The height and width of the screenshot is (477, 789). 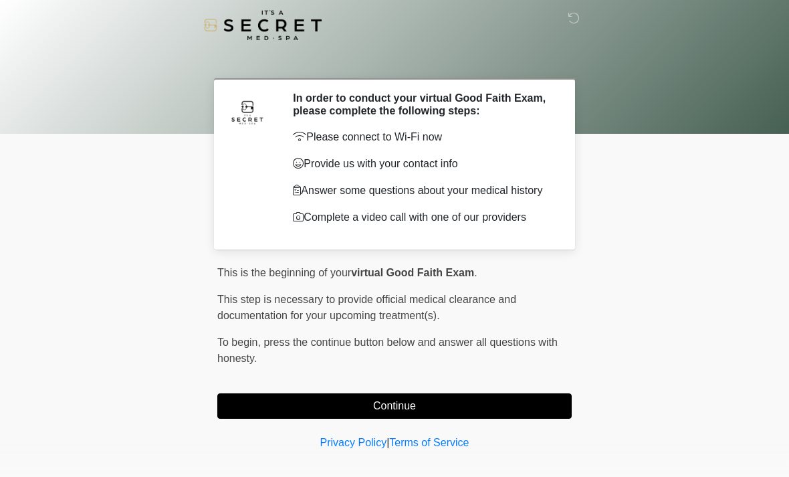 What do you see at coordinates (422, 104) in the screenshot?
I see `h2: In order to conduct your virtual Good Faith Exam, please complete the following steps:` at bounding box center [422, 104].